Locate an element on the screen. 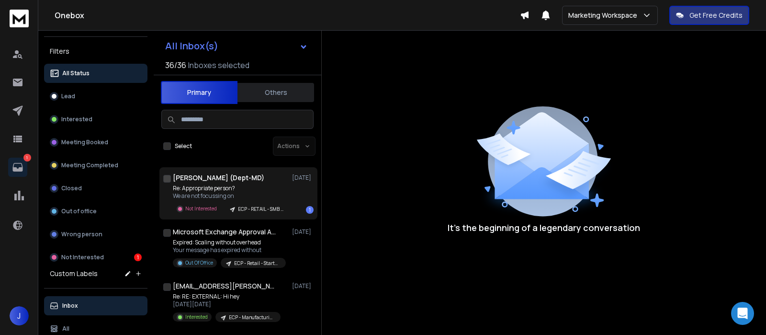 Image resolution: width=766 pixels, height=335 pixels. button: Wrong person is located at coordinates (96, 234).